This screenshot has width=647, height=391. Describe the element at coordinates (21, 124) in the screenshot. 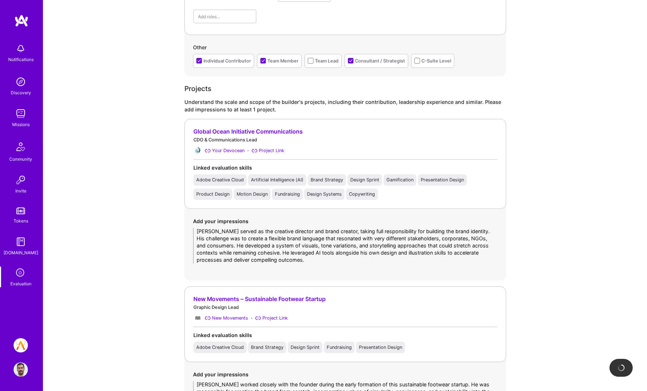

I see `div: Missions` at that location.